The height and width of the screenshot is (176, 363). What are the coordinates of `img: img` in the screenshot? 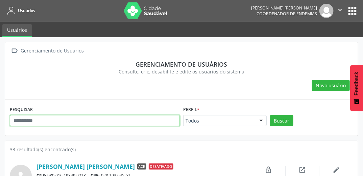 It's located at (326, 11).